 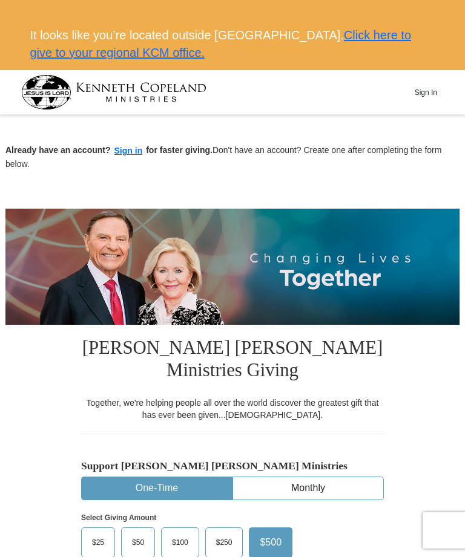 I want to click on img: kcm-header-logo.svg, so click(x=114, y=92).